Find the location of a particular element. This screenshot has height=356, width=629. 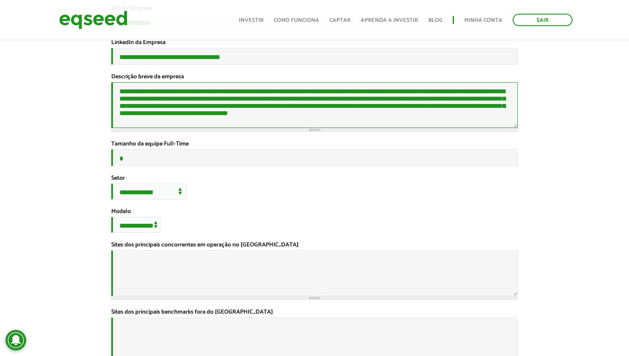

img: EqSeed is located at coordinates (93, 20).